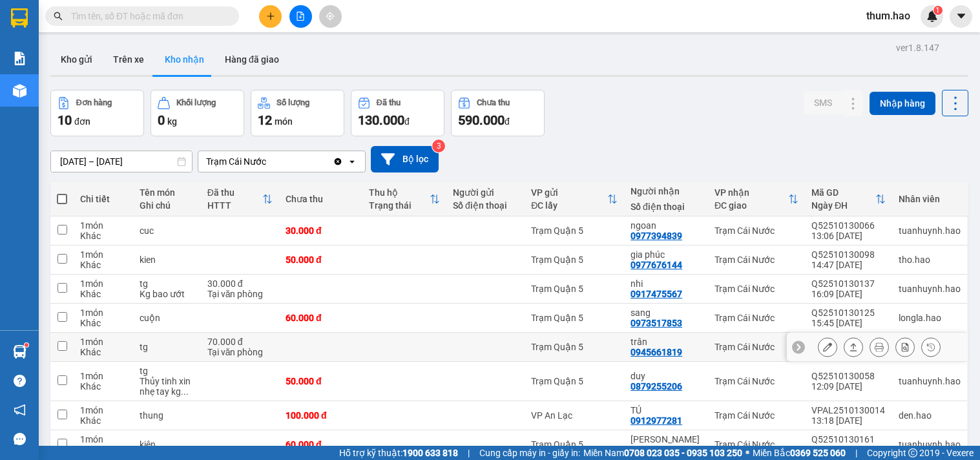  I want to click on span: kg, so click(172, 121).